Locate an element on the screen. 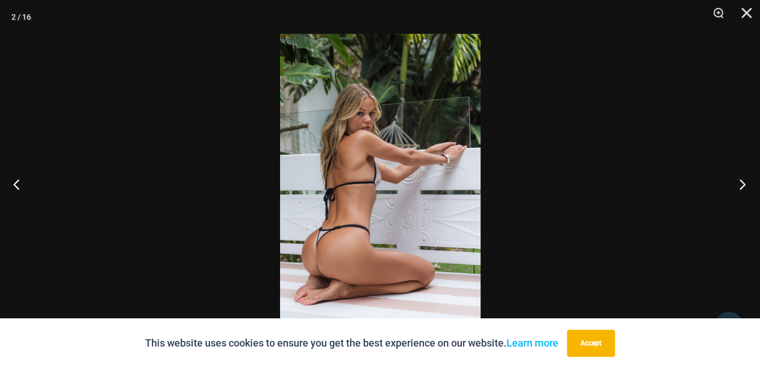 The width and height of the screenshot is (760, 368). img: Trade Winds IvoryInk 317 Top 469 Thong 11 is located at coordinates (380, 184).